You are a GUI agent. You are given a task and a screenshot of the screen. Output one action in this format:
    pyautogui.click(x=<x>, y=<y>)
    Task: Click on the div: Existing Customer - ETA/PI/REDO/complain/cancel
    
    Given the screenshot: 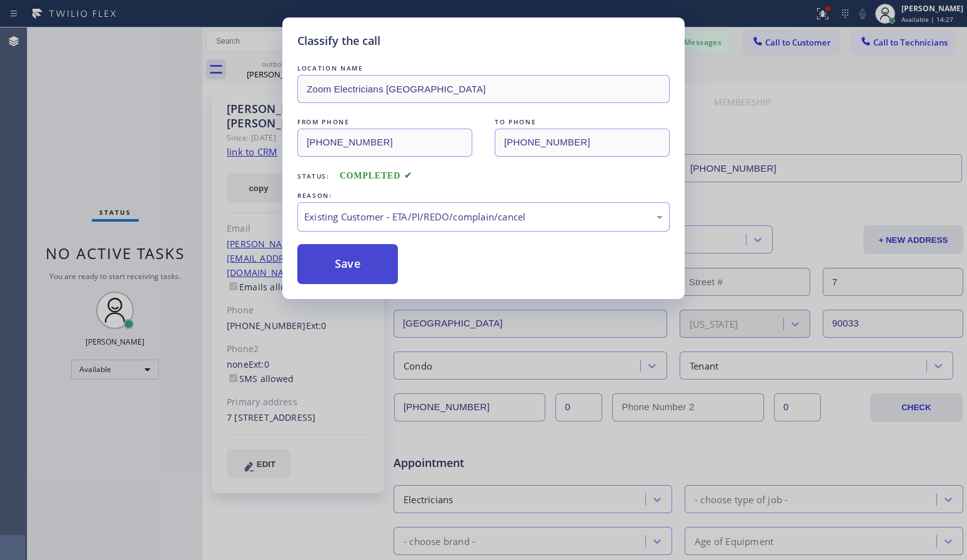 What is the action you would take?
    pyautogui.click(x=483, y=216)
    